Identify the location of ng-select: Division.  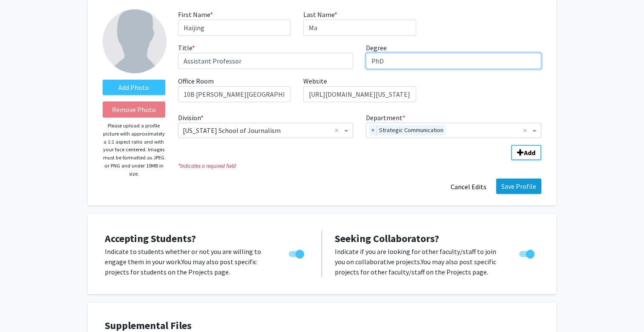
(266, 130).